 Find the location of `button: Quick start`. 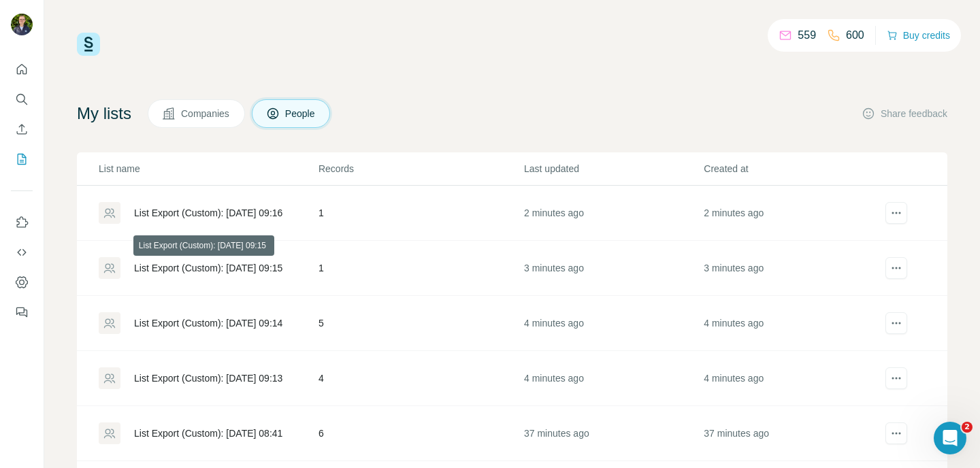

button: Quick start is located at coordinates (22, 69).